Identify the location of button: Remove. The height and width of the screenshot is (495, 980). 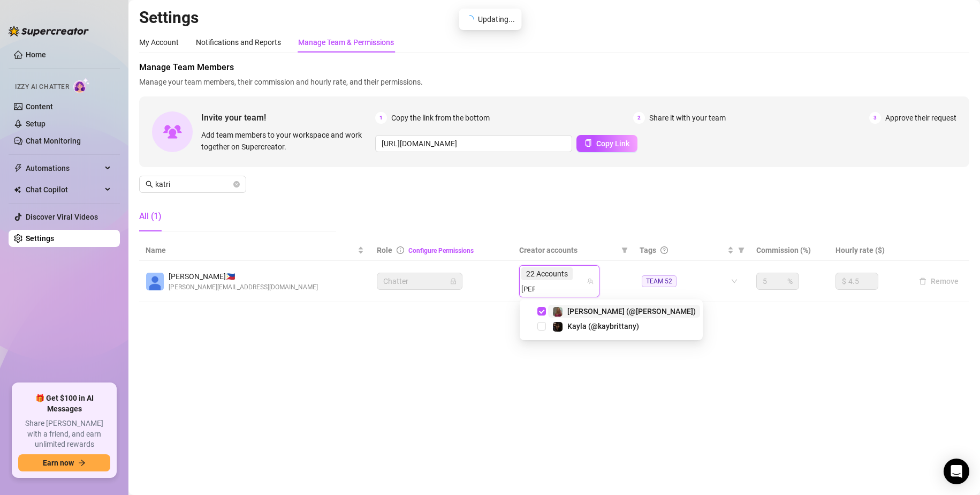
(939, 281).